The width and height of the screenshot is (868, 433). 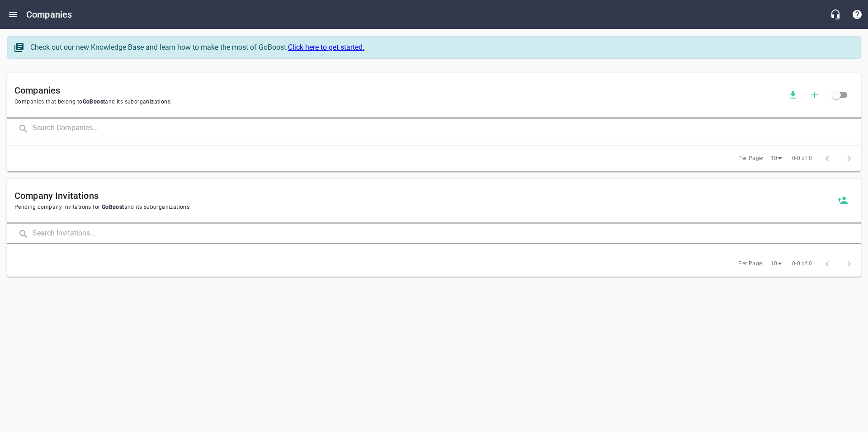 What do you see at coordinates (793, 95) in the screenshot?
I see `button: Download companies` at bounding box center [793, 95].